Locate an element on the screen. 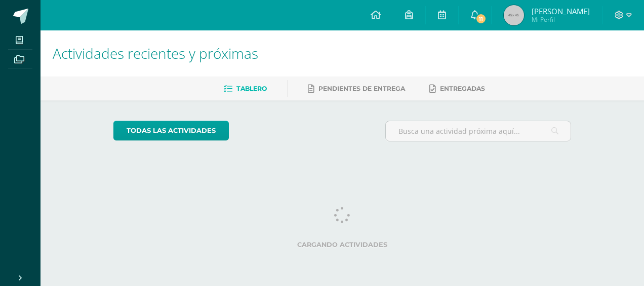  input: Busca una actividad próxima aquí... is located at coordinates (479, 131).